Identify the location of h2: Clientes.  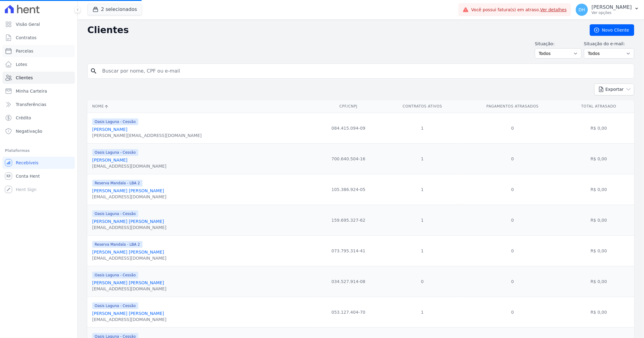
(334, 30).